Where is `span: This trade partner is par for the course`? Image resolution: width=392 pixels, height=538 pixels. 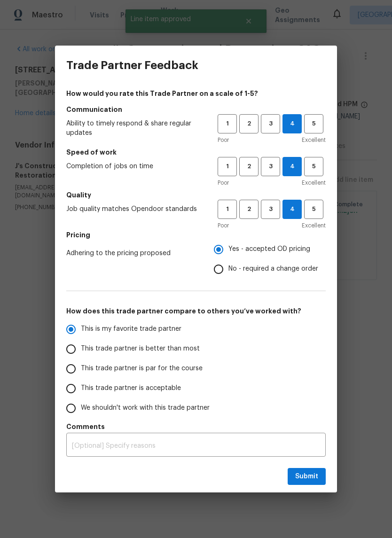
span: This trade partner is par for the course is located at coordinates (141, 369).